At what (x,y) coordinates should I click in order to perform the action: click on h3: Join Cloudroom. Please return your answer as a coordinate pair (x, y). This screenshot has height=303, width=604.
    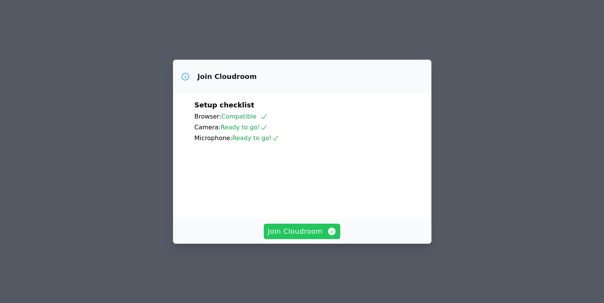
    Looking at the image, I should click on (227, 77).